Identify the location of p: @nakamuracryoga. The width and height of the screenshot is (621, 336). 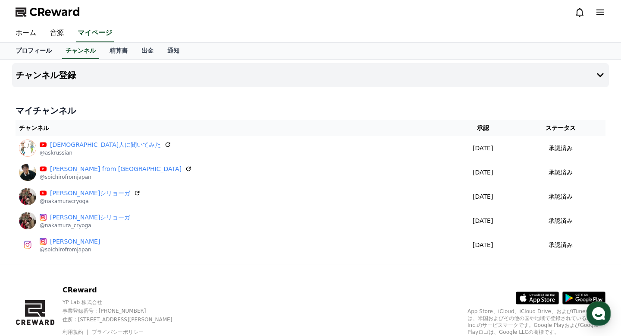
(90, 201).